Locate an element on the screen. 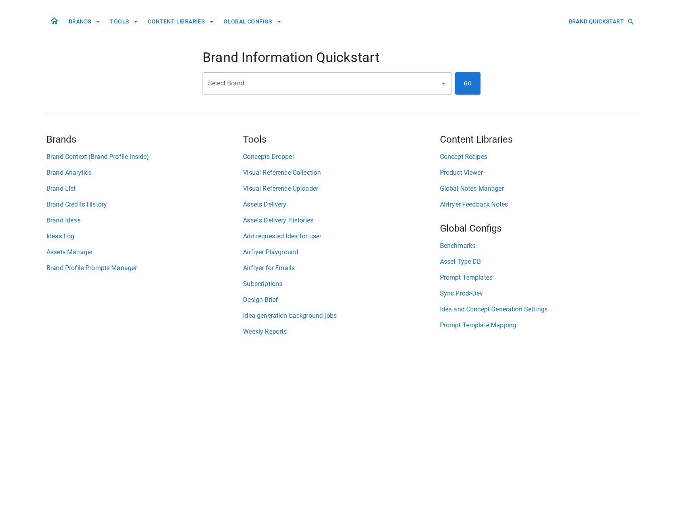  a: Prompt Template Mapping is located at coordinates (538, 325).